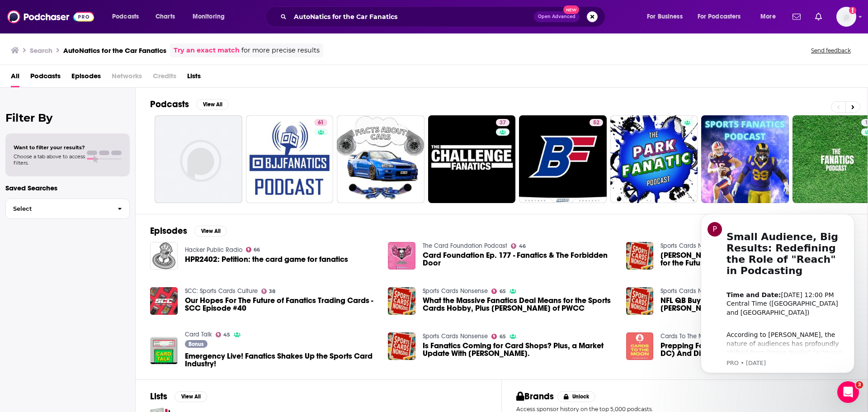 This screenshot has width=868, height=412. Describe the element at coordinates (401, 256) in the screenshot. I see `img: Card Foundation Ep. 177 - Fanatics & The Forbidden Door` at that location.